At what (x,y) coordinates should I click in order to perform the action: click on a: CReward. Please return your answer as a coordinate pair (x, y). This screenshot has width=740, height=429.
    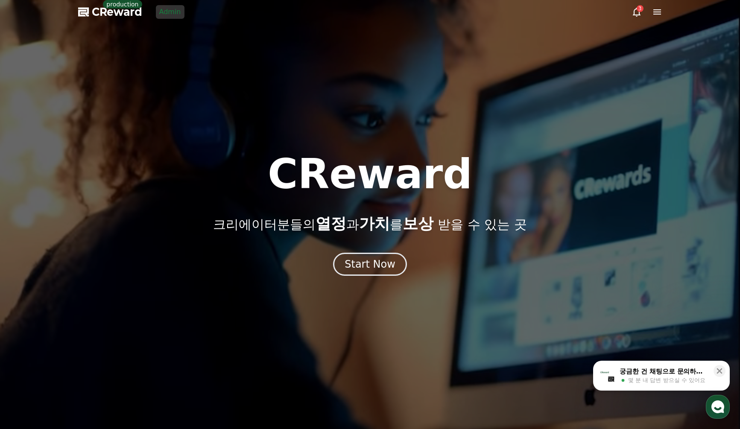
    Looking at the image, I should click on (110, 12).